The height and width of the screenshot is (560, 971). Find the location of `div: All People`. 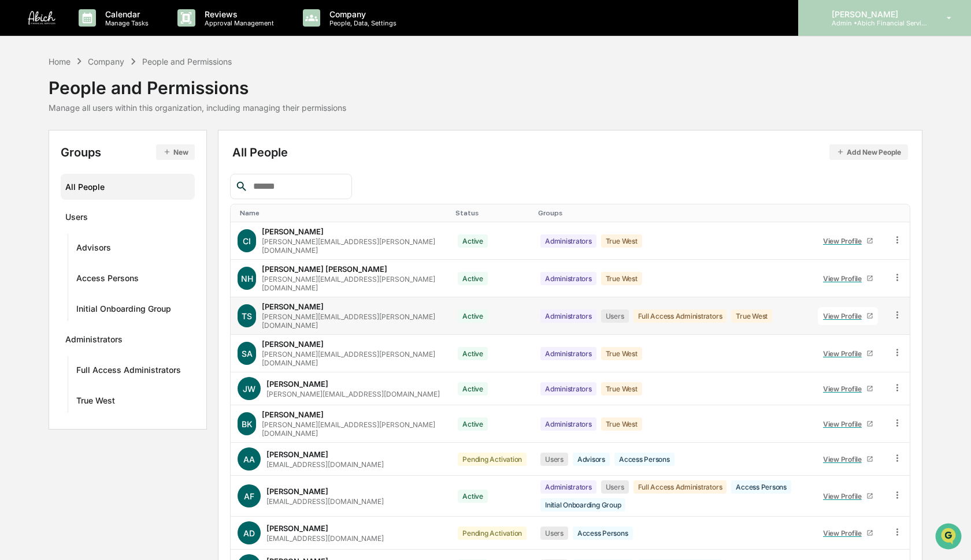

div: All People is located at coordinates (128, 186).